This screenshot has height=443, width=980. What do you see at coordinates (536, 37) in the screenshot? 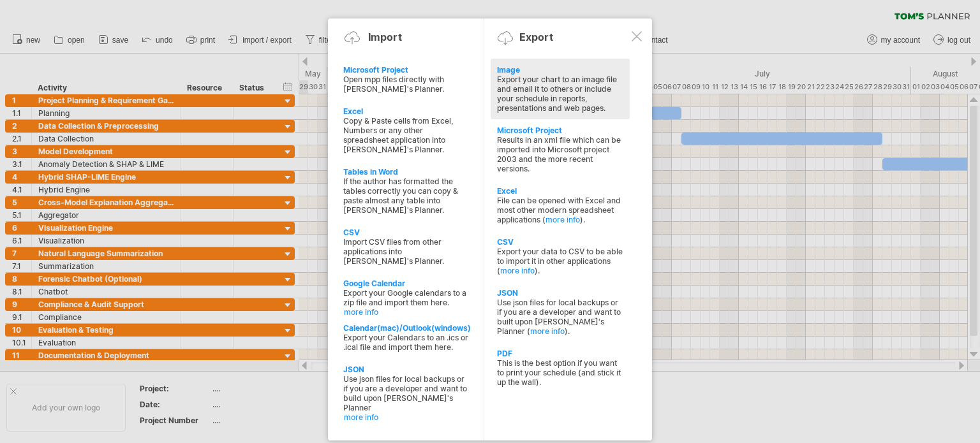
I see `div: Export` at bounding box center [536, 37].